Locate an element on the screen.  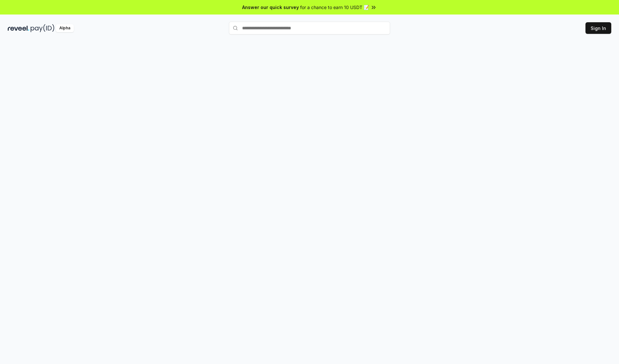
span: Answer our quick survey is located at coordinates (270, 7).